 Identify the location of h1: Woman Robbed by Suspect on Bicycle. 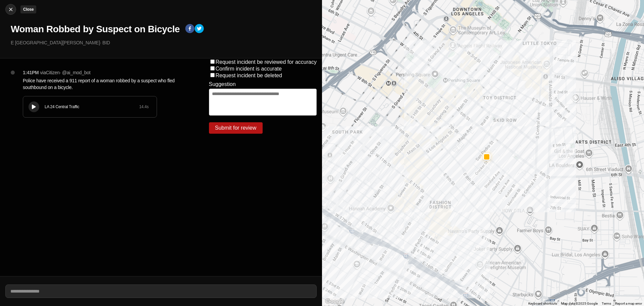
(95, 29).